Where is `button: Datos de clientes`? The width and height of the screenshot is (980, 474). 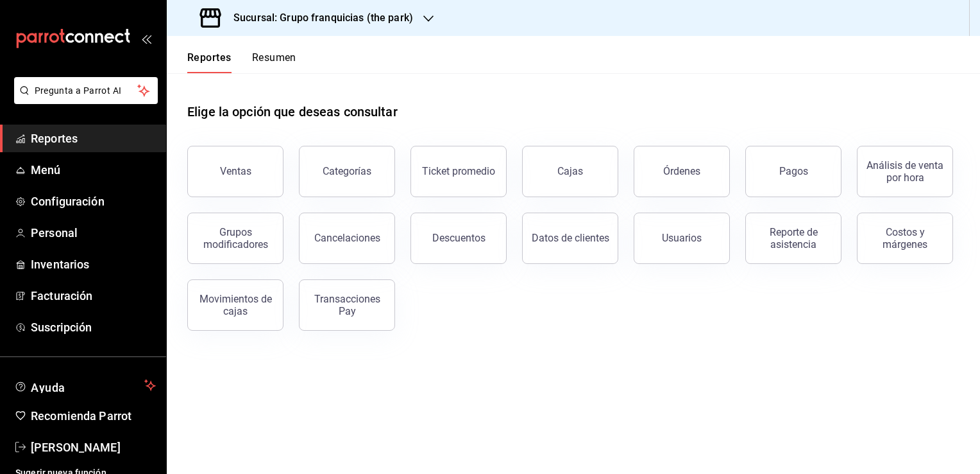 button: Datos de clientes is located at coordinates (570, 238).